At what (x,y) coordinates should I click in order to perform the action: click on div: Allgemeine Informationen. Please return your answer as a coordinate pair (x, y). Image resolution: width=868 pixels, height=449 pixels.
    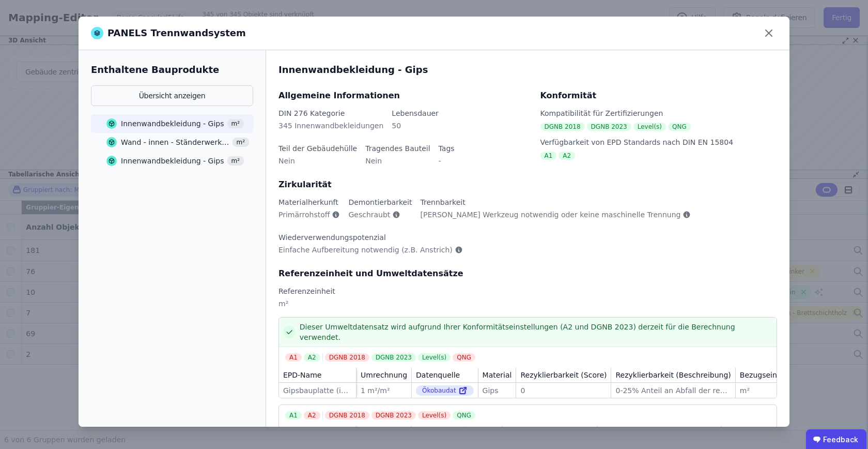
    Looking at the image, I should click on (403, 95).